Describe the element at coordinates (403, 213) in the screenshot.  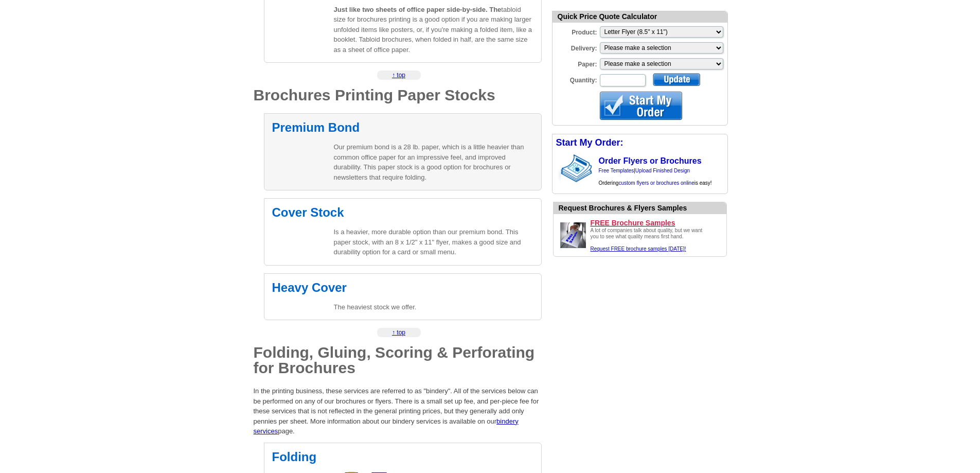
I see `h2: Cover Stock` at that location.